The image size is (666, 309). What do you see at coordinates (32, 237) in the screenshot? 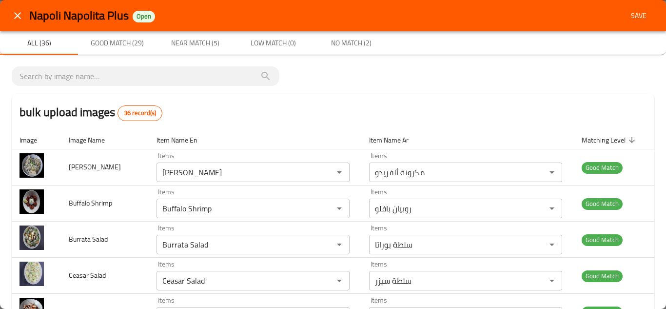
I see `img: Burrata Salad` at bounding box center [32, 237].